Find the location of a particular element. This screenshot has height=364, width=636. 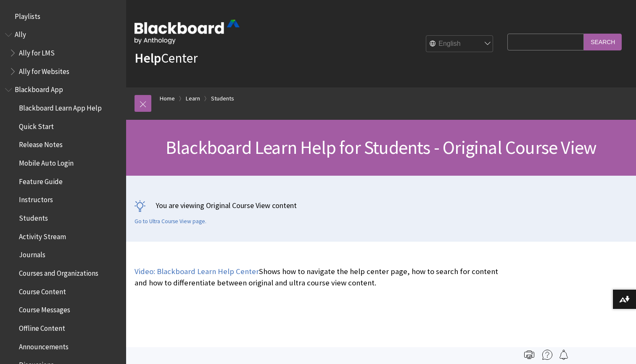

span: Offline Content is located at coordinates (42, 326).